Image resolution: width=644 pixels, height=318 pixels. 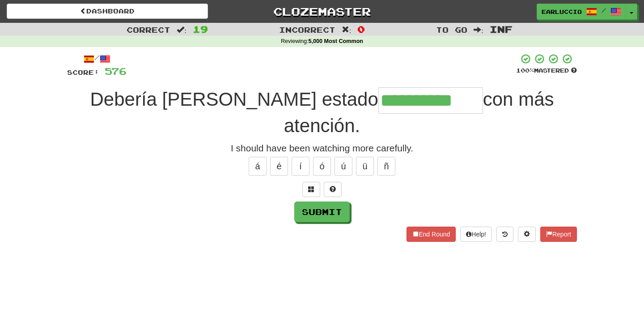 I want to click on a: Earluccio /, so click(x=582, y=12).